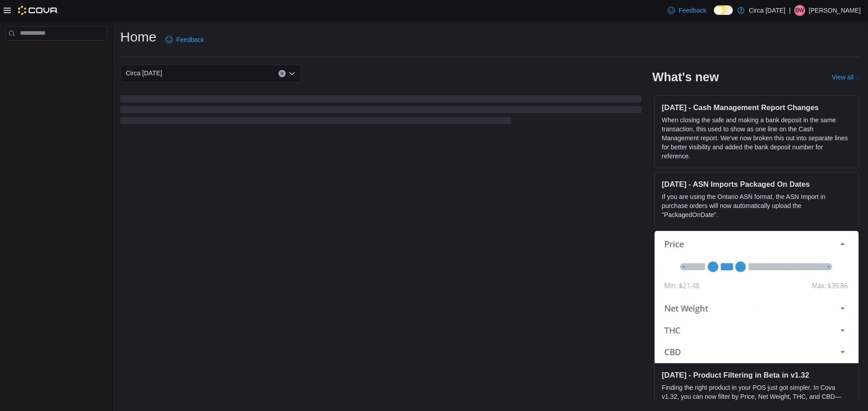 This screenshot has width=868, height=411. What do you see at coordinates (56, 54) in the screenshot?
I see `nav: Complex example` at bounding box center [56, 54].